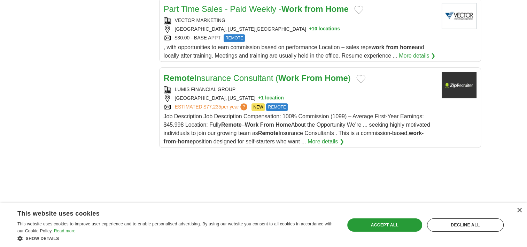 This screenshot has width=527, height=247. Describe the element at coordinates (459, 16) in the screenshot. I see `img: Vector Marketing logo` at that location.